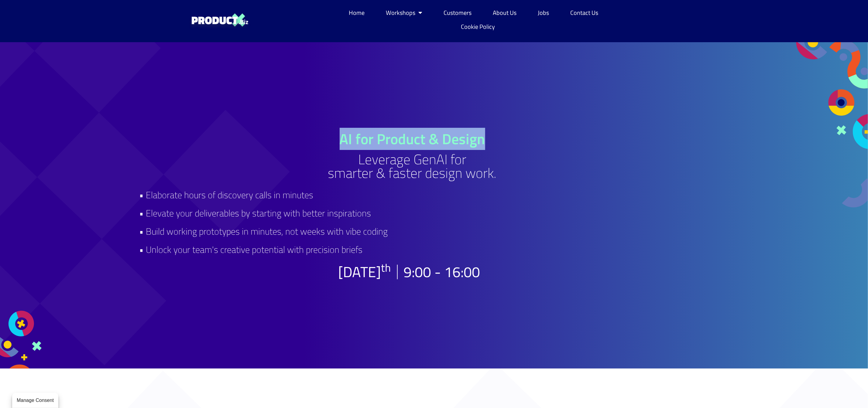 The width and height of the screenshot is (868, 408). Describe the element at coordinates (357, 13) in the screenshot. I see `a: Home` at that location.